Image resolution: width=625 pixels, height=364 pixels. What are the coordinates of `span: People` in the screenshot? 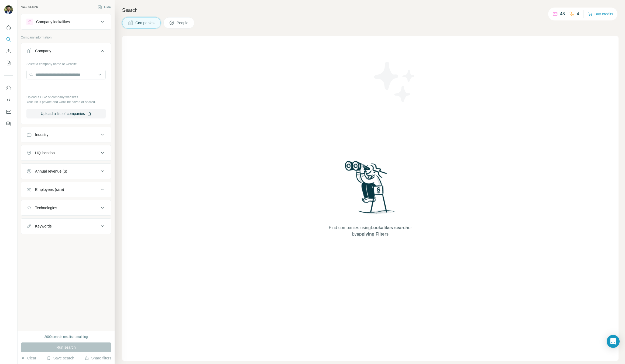 It's located at (183, 23).